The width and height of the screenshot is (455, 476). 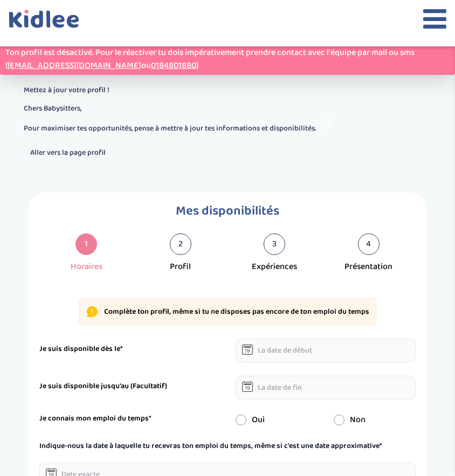 I want to click on label: Je connais mon emploi du temps*, so click(x=96, y=418).